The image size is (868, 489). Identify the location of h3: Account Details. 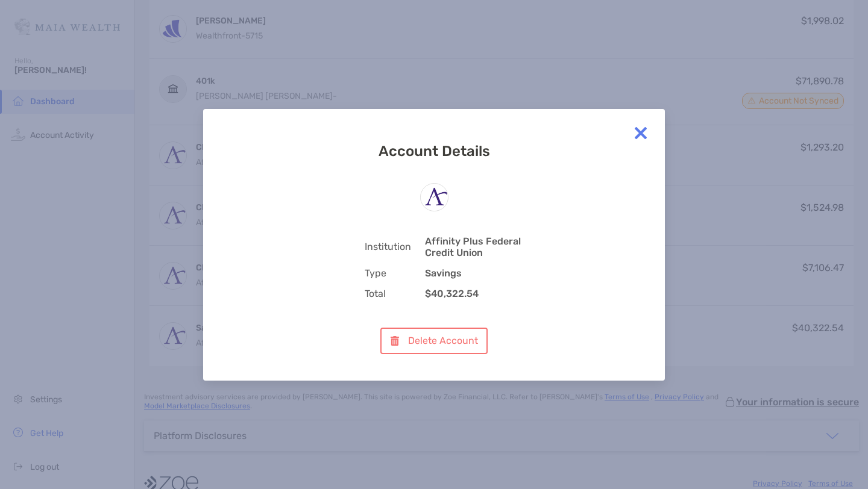
(434, 151).